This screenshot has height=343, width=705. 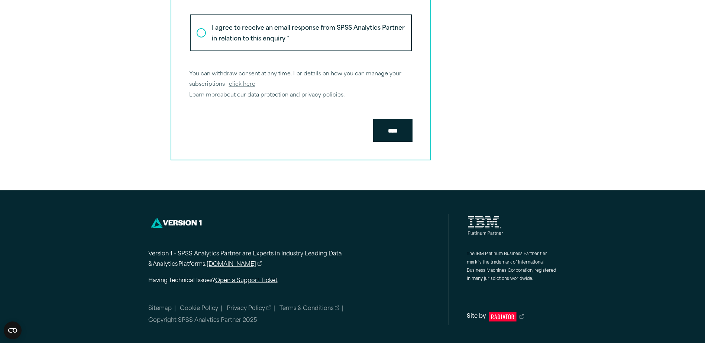 I want to click on a: Cookie Policy, so click(x=199, y=309).